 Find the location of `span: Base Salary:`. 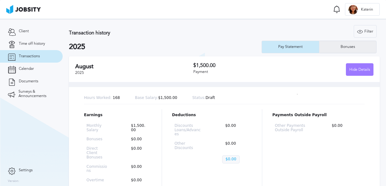

span: Base Salary: is located at coordinates (147, 98).